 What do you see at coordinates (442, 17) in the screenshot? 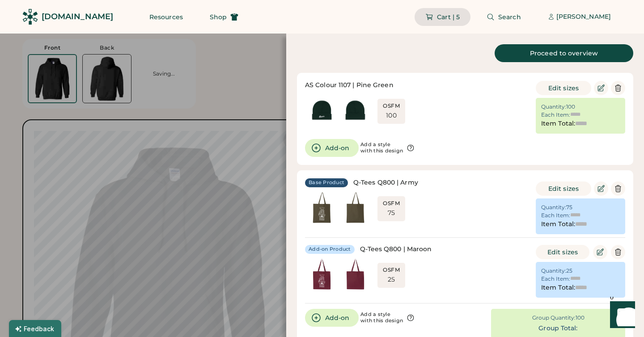
I see `button: Cart | 5` at bounding box center [442, 17].